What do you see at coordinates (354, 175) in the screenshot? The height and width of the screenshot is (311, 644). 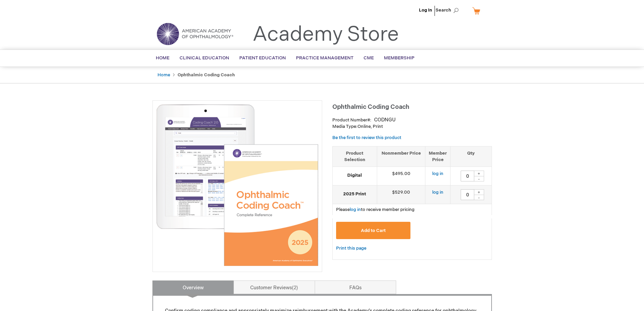 I see `strong: Digital` at bounding box center [354, 175].